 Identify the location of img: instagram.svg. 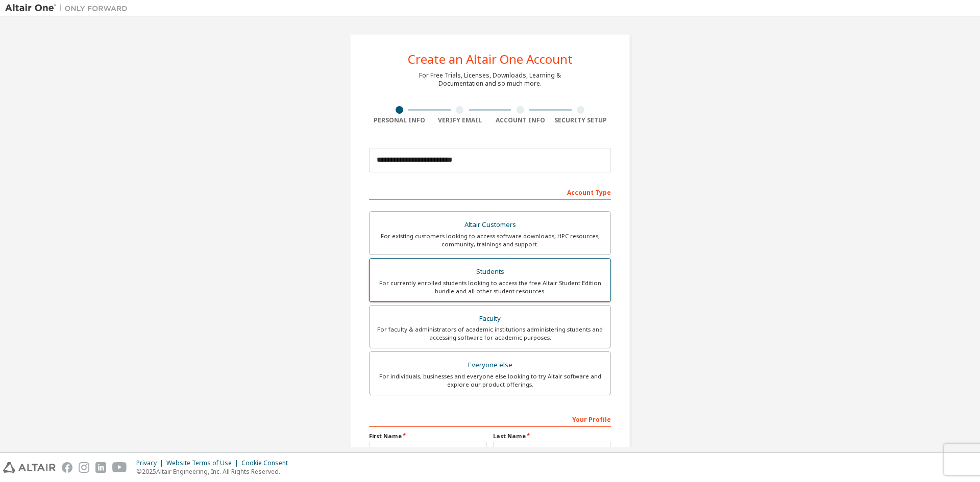
(83, 467).